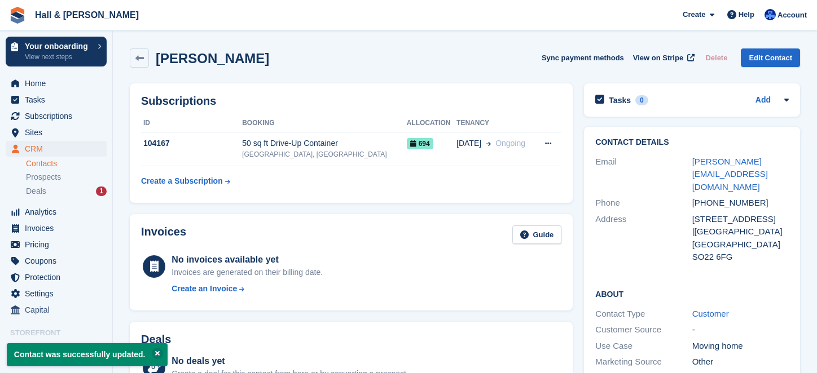 Image resolution: width=817 pixels, height=373 pixels. Describe the element at coordinates (182, 181) in the screenshot. I see `div: Create a Subscription` at that location.